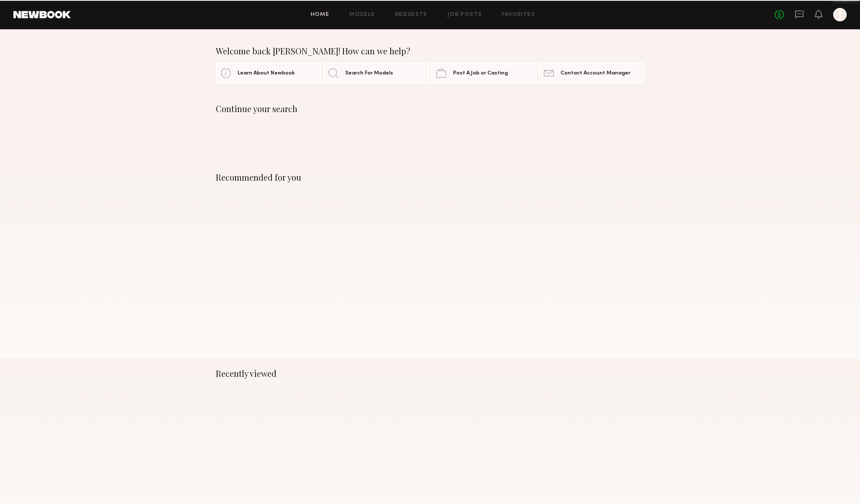  Describe the element at coordinates (518, 15) in the screenshot. I see `a: Favorites` at that location.